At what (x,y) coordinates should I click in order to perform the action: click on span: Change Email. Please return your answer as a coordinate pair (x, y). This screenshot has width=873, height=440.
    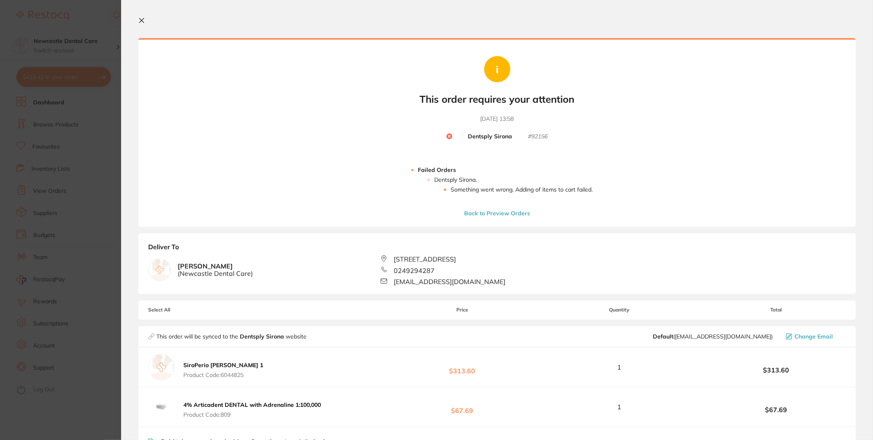
    Looking at the image, I should click on (813, 336).